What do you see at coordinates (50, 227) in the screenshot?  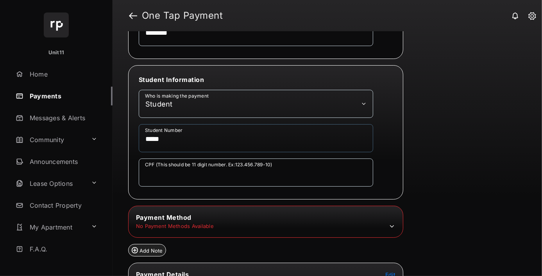 I see `a: My Apartment` at bounding box center [50, 227].